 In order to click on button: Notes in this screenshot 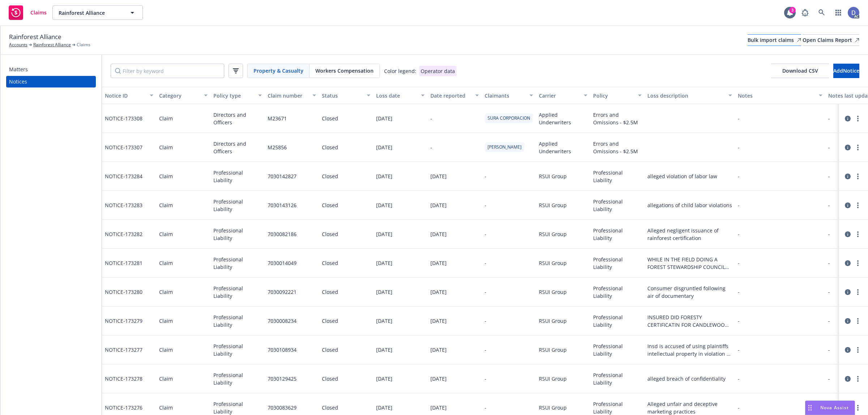, I will do `click(780, 95)`.